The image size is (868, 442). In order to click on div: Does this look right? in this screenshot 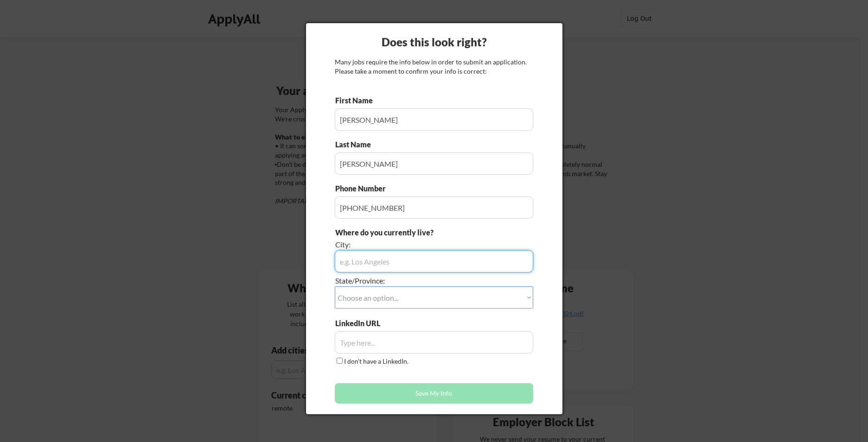, I will do `click(434, 42)`.